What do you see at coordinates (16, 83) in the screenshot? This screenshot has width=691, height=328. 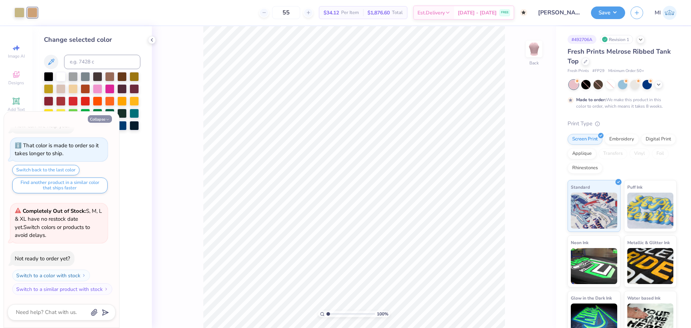 I see `span: Designs` at bounding box center [16, 83].